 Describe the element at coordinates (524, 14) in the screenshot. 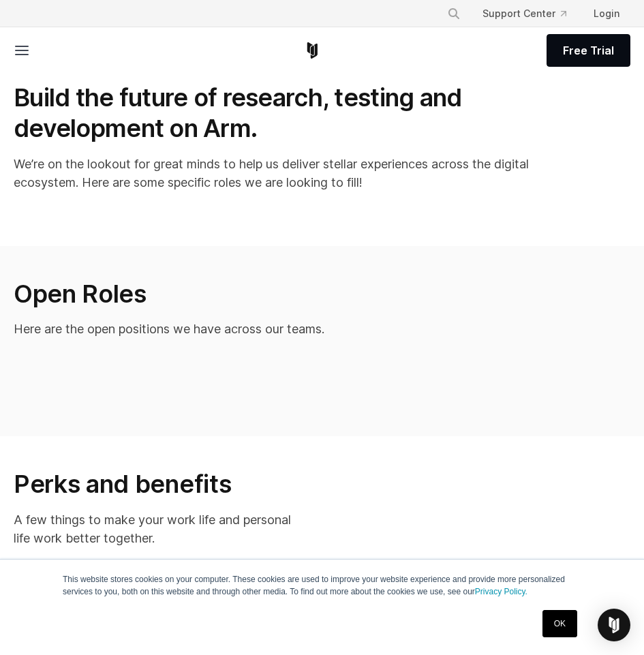

I see `a: Support Center` at that location.